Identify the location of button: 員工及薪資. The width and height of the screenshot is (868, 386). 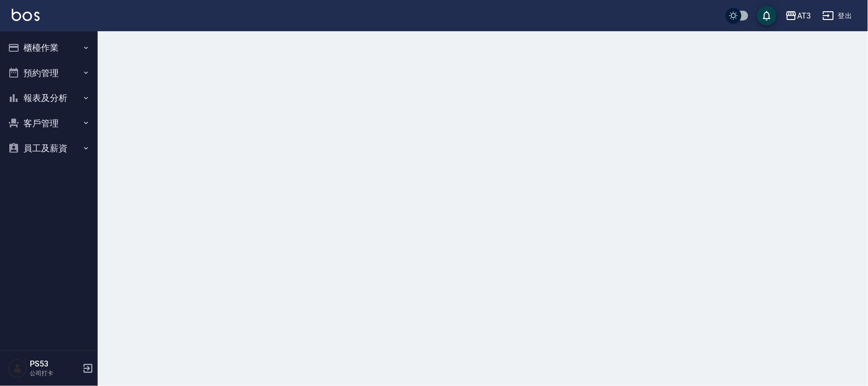
(49, 148).